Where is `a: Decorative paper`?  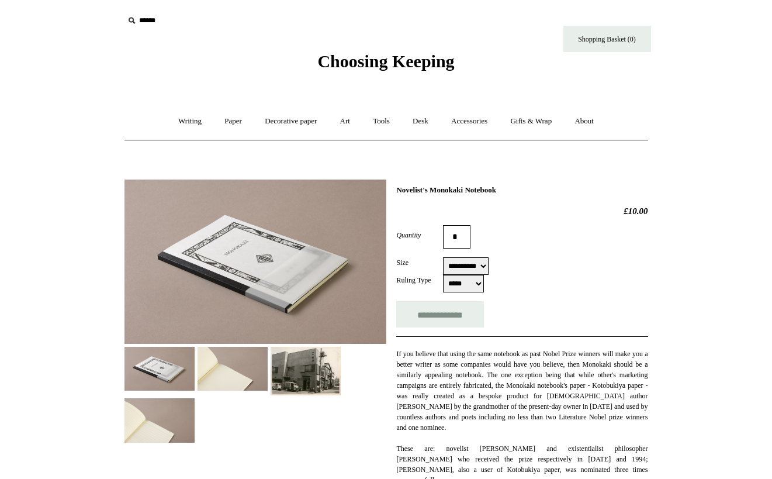
a: Decorative paper is located at coordinates (291, 121).